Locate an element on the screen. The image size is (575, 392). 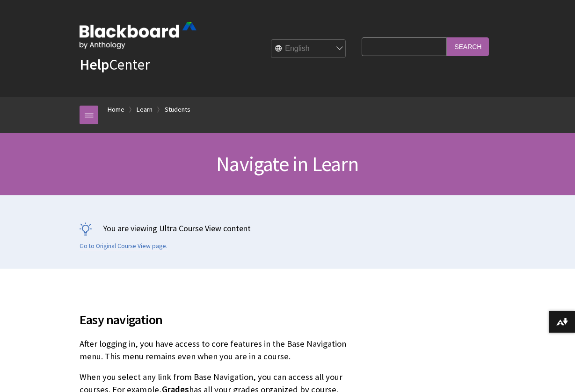
a: Learn is located at coordinates (145, 109).